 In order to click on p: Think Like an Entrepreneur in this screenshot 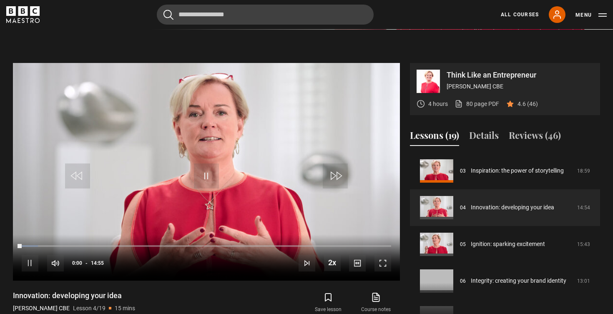, I will do `click(520, 75)`.